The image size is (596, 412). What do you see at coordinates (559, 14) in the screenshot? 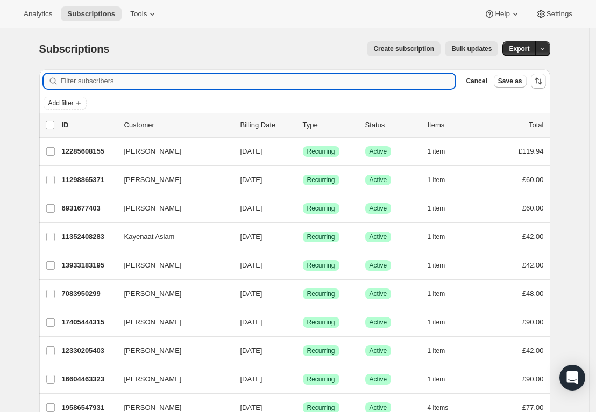
I see `span: Settings` at bounding box center [559, 14].